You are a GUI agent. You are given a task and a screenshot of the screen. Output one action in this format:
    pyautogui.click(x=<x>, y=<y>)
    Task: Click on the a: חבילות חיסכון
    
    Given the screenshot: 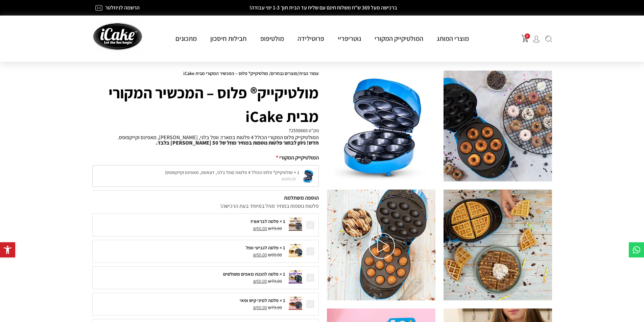 What is the action you would take?
    pyautogui.click(x=228, y=38)
    